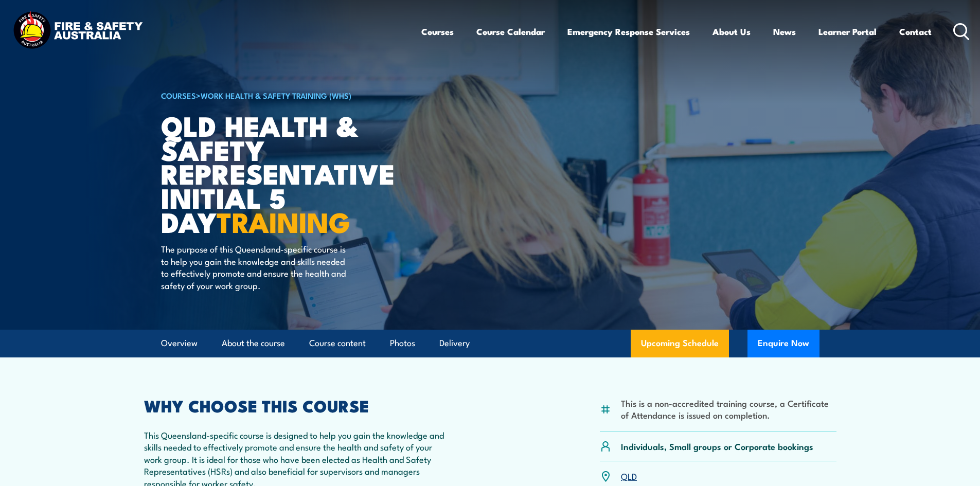 The image size is (980, 486). I want to click on a: News, so click(784, 32).